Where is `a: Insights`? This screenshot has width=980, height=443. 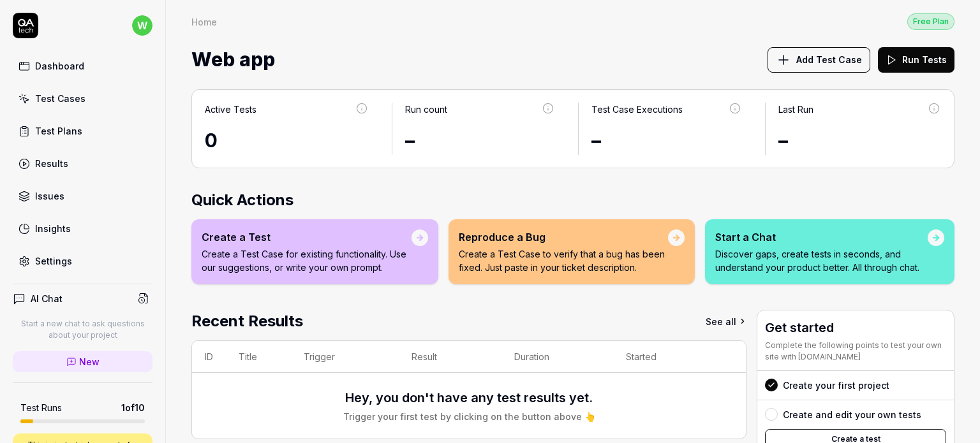 a: Insights is located at coordinates (82, 228).